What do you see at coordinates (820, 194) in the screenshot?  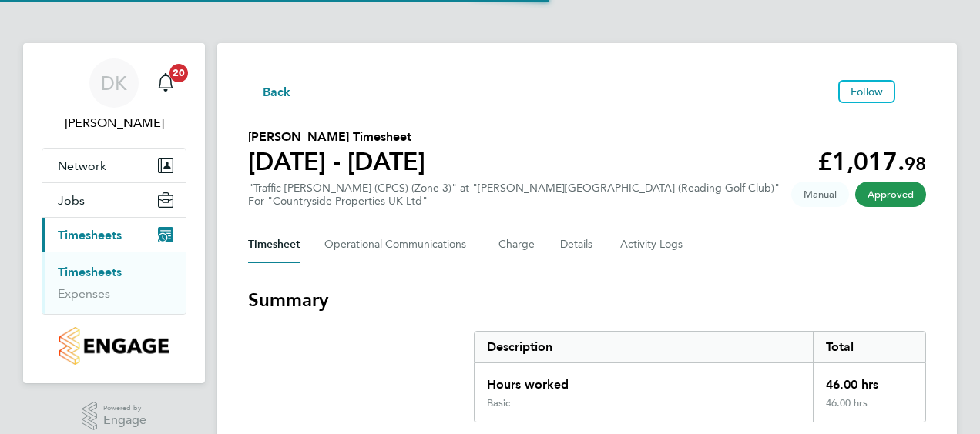 I see `span: This timesheet was manually created.` at bounding box center [820, 194].